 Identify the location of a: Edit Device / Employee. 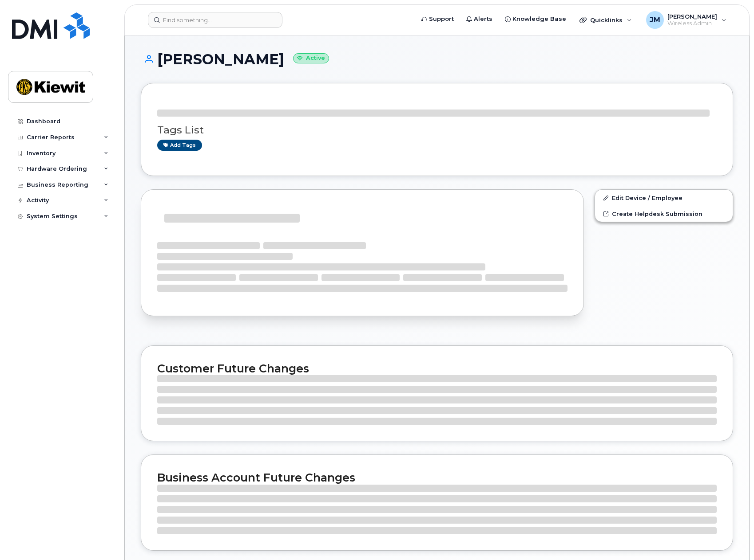
(664, 198).